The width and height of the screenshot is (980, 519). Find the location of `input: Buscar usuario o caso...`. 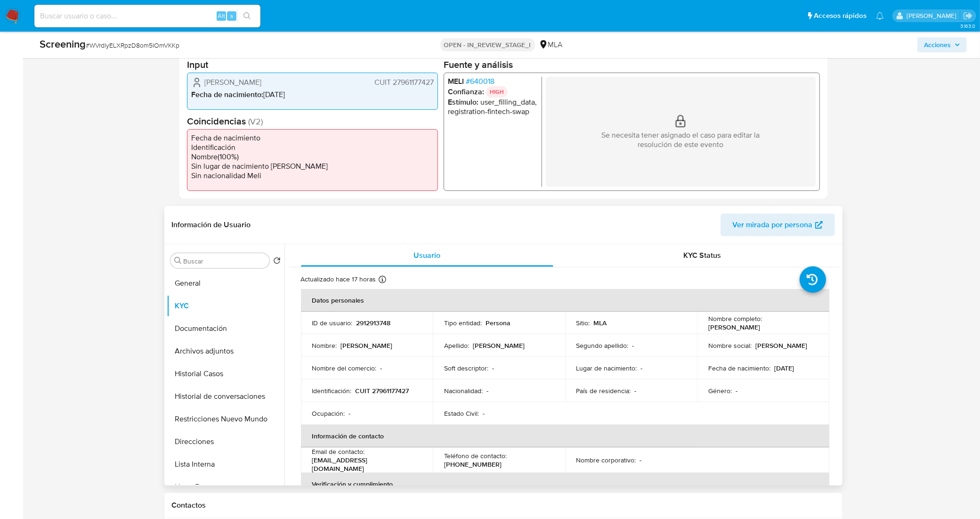

input: Buscar usuario o caso... is located at coordinates (148, 16).